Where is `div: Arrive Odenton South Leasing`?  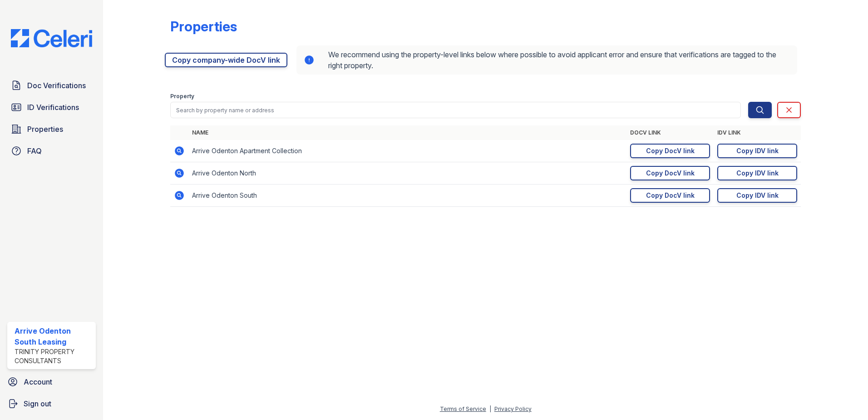 div: Arrive Odenton South Leasing is located at coordinates (53, 336).